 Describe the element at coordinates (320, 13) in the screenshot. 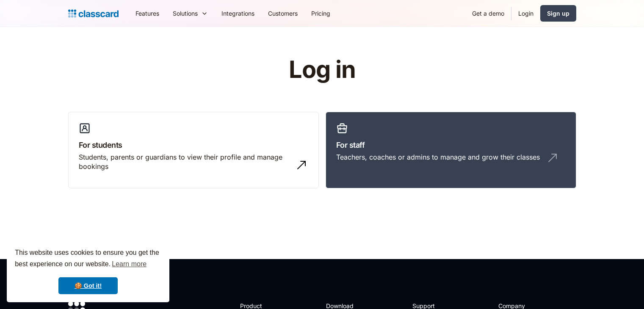

I see `a: Pricing` at that location.